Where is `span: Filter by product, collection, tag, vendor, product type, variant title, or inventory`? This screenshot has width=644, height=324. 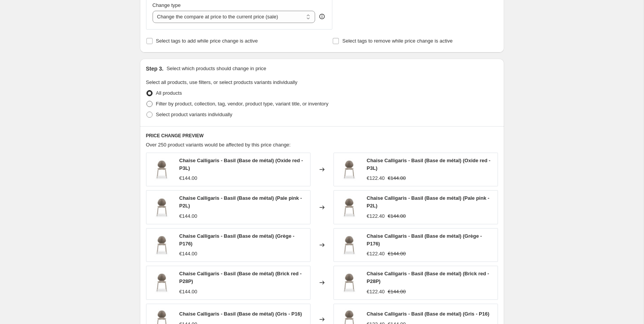
span: Filter by product, collection, tag, vendor, product type, variant title, or inventory is located at coordinates (242, 104).